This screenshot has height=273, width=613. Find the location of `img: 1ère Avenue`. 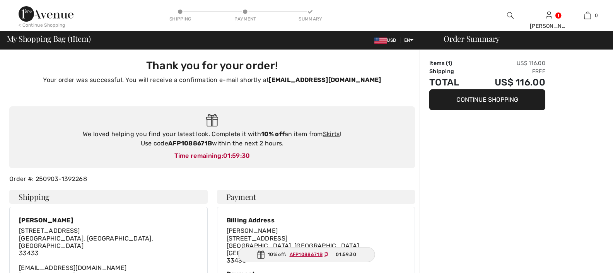

img: 1ère Avenue is located at coordinates (46, 14).